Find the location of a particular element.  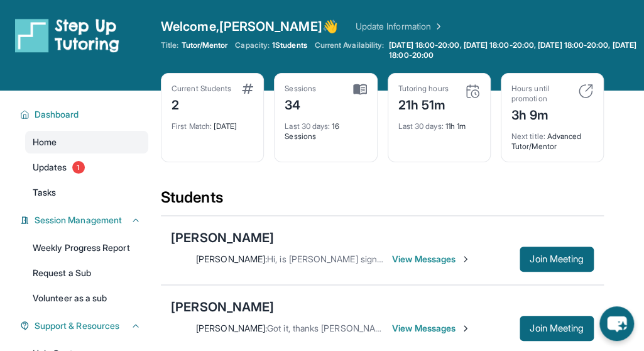

div: 21h 51m is located at coordinates (424, 103).